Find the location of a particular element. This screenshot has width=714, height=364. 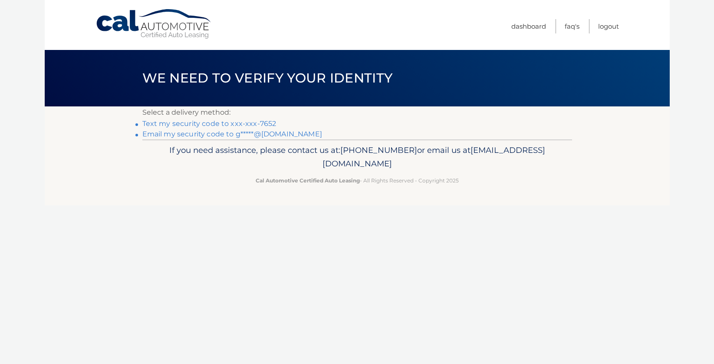

p: - All Rights Reserved - Copyright 2025 is located at coordinates (357, 180).